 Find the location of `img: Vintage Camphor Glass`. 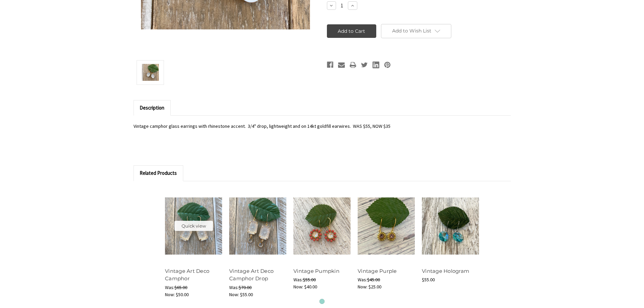

img: Vintage Camphor Glass is located at coordinates (150, 72).